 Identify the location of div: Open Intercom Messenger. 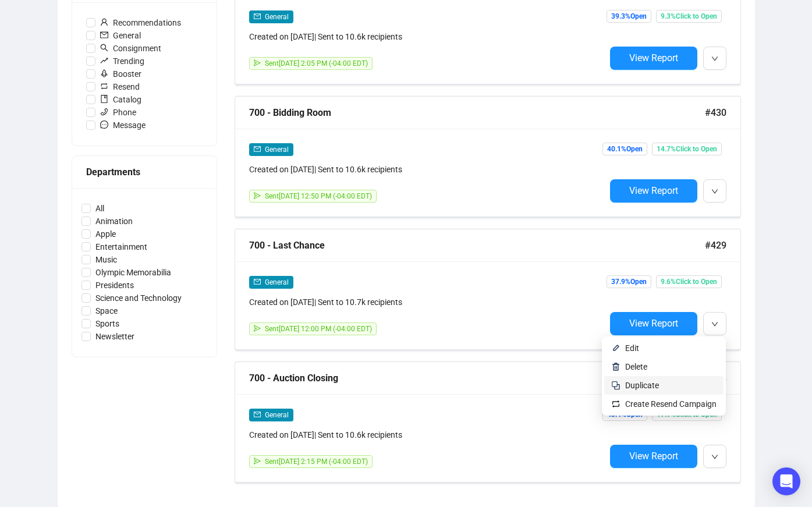
(786, 481).